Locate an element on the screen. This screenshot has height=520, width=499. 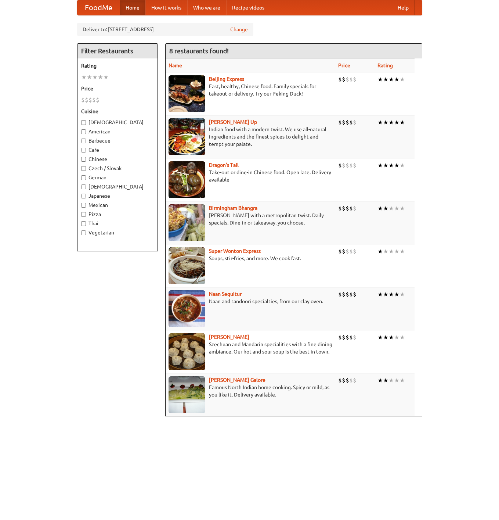
a: Recipe videos is located at coordinates (248, 8).